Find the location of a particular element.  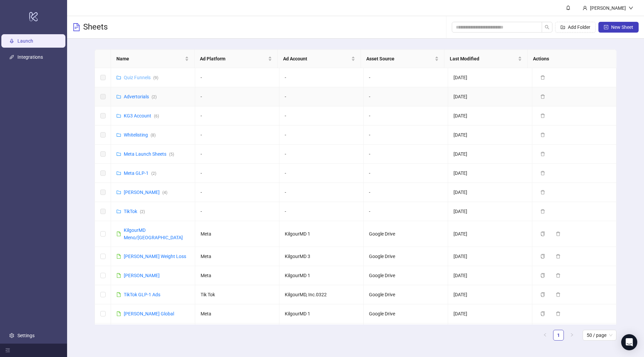

a: Whitelisting(8) is located at coordinates (139, 135).